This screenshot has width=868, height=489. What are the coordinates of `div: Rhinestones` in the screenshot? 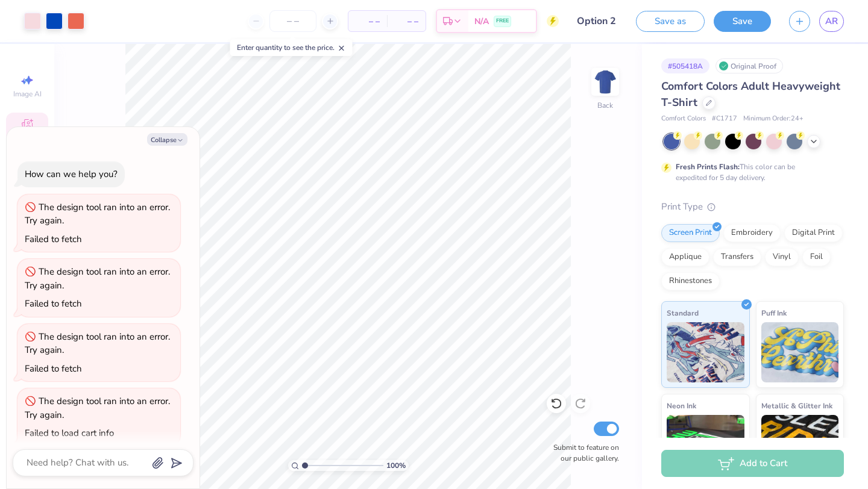 It's located at (690, 282).